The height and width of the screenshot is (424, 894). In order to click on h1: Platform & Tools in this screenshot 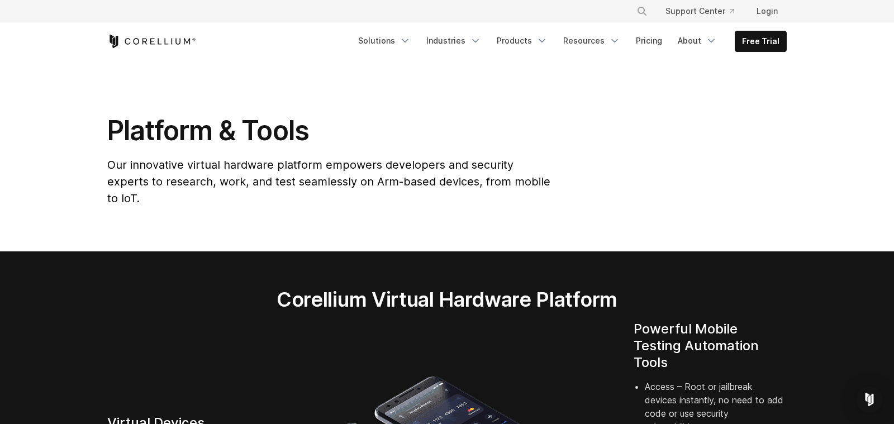, I will do `click(330, 131)`.